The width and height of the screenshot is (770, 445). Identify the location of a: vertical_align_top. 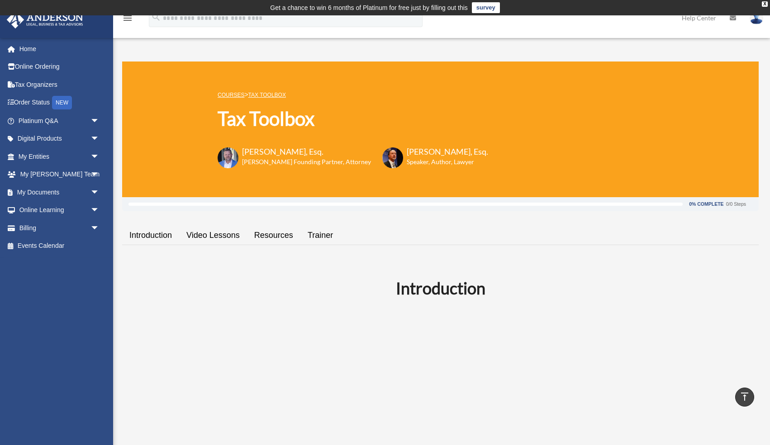
(745, 397).